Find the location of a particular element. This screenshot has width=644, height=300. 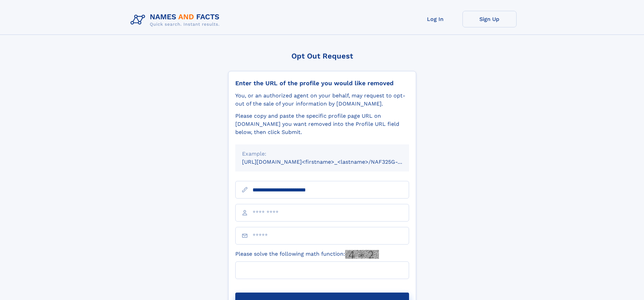

div: You, or an authorized agent on your behalf, may request to opt-out of the sale of your informatio... is located at coordinates (322, 100).